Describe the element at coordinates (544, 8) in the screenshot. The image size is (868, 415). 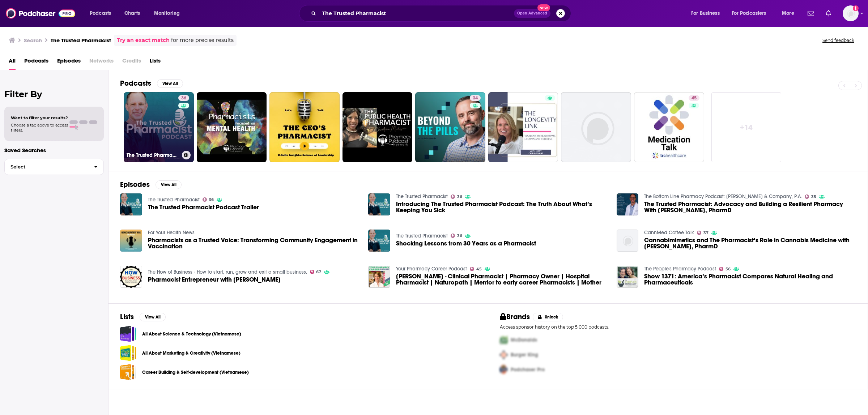
I see `span: New` at that location.